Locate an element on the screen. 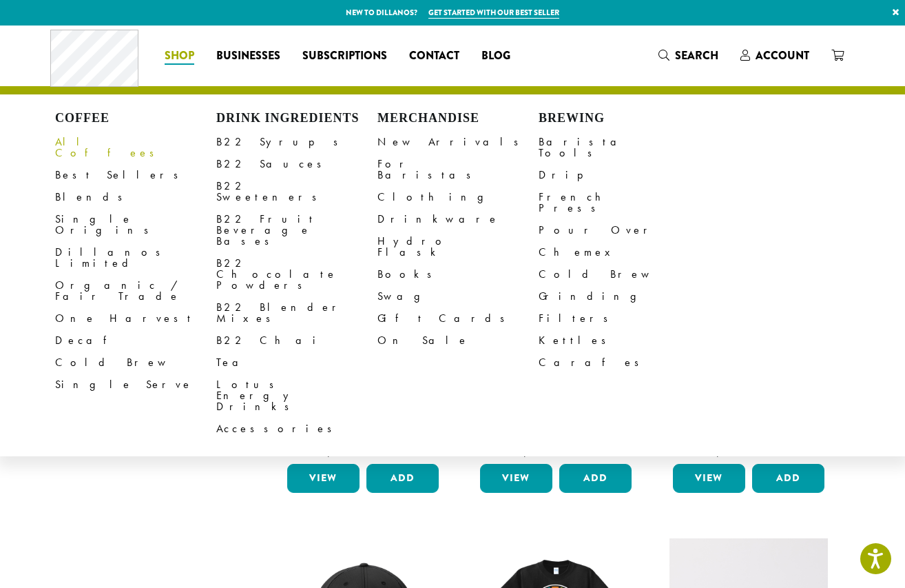 The image size is (905, 588). h4: Merchandise is located at coordinates (459, 118).